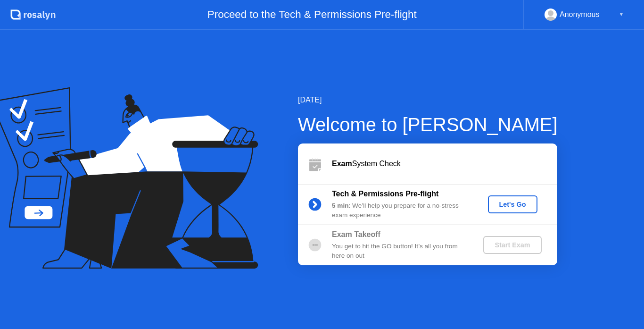  I want to click on div: Anonymous, so click(579, 15).